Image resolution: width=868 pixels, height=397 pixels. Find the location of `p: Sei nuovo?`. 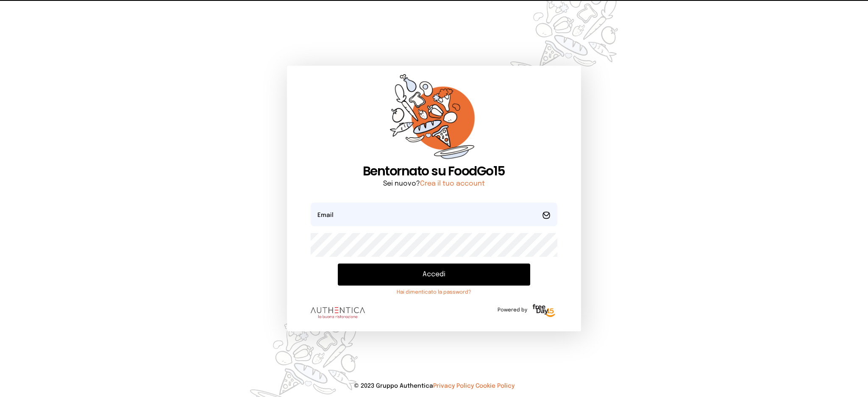

p: Sei nuovo? is located at coordinates (433, 184).